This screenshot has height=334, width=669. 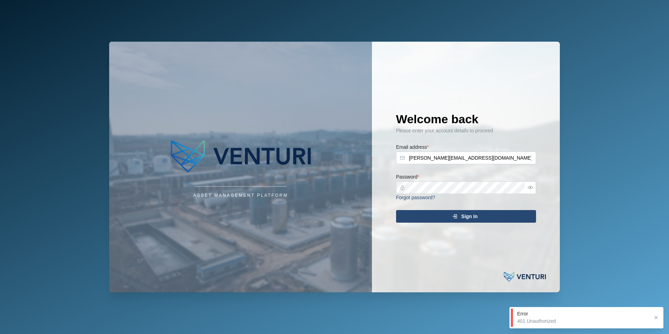 What do you see at coordinates (240, 195) in the screenshot?
I see `div: Asset Management Platform` at bounding box center [240, 195].